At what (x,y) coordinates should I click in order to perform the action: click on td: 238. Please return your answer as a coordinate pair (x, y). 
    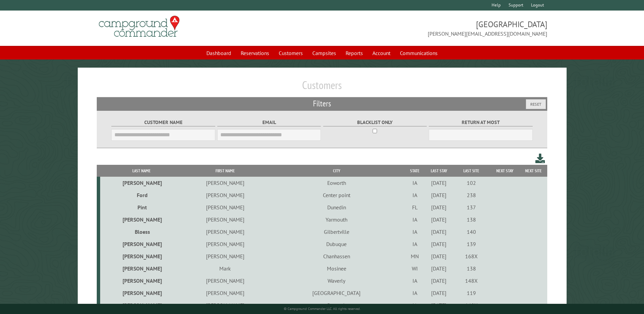
    Looking at the image, I should click on (471, 195).